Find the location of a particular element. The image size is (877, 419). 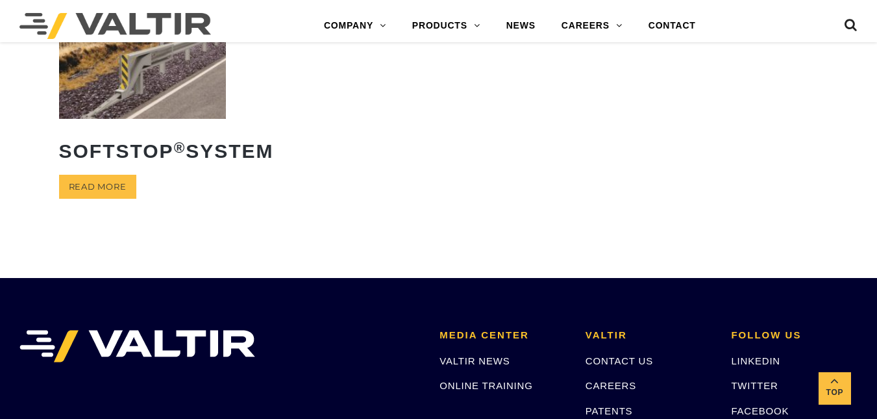

a: COMPANY is located at coordinates (355, 26).